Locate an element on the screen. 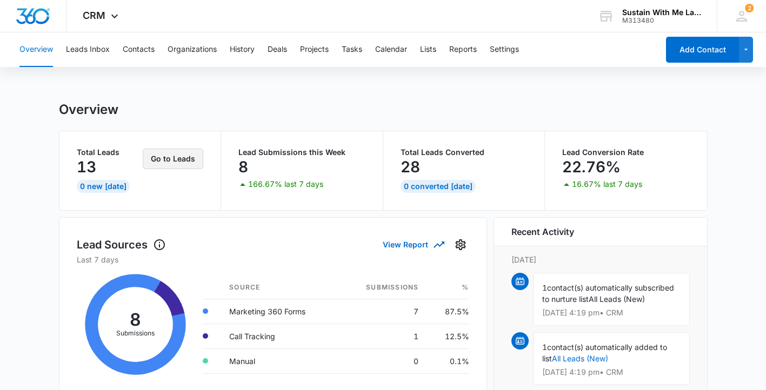 The image size is (766, 390). button: History is located at coordinates (242, 50).